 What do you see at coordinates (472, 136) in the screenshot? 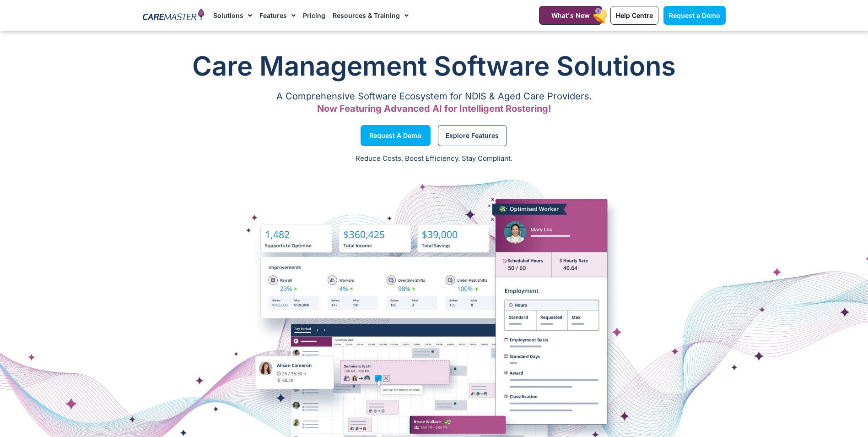
I see `span: Explore Features` at bounding box center [472, 136].